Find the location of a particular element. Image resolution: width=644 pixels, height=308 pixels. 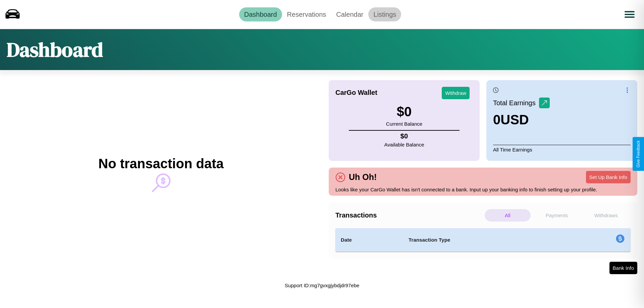

h4: Transaction Type is located at coordinates (484, 240).